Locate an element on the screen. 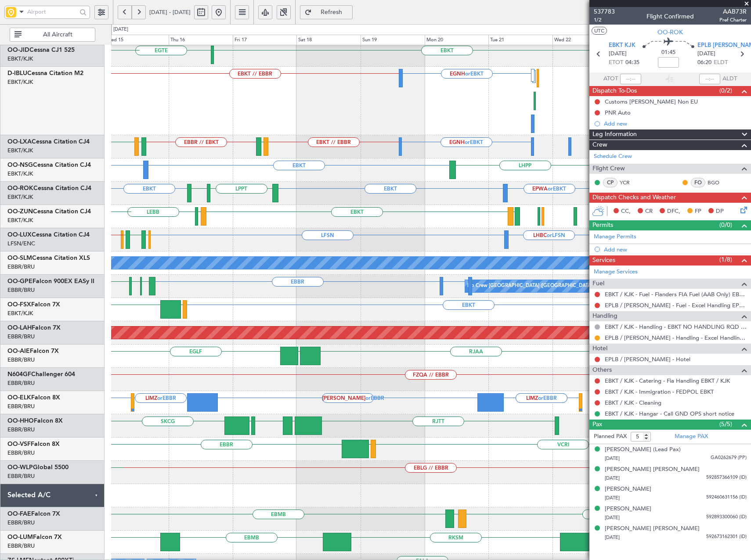 The width and height of the screenshot is (751, 560). span: OO-HHO is located at coordinates (21, 421).